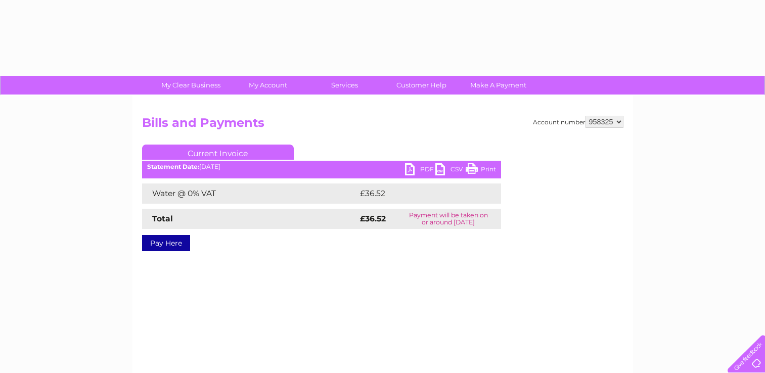  I want to click on a: PDF, so click(420, 170).